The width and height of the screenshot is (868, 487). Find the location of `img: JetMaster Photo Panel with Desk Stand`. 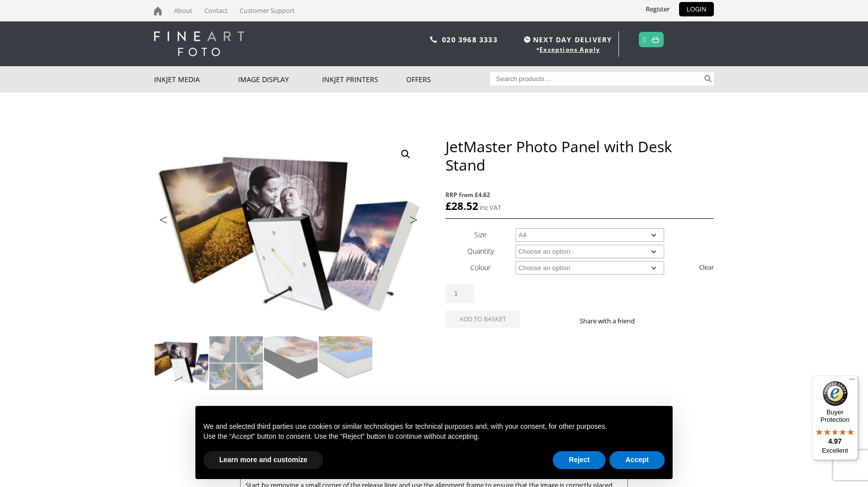

img: JetMaster Photo Panel with Desk Stand is located at coordinates (181, 363).